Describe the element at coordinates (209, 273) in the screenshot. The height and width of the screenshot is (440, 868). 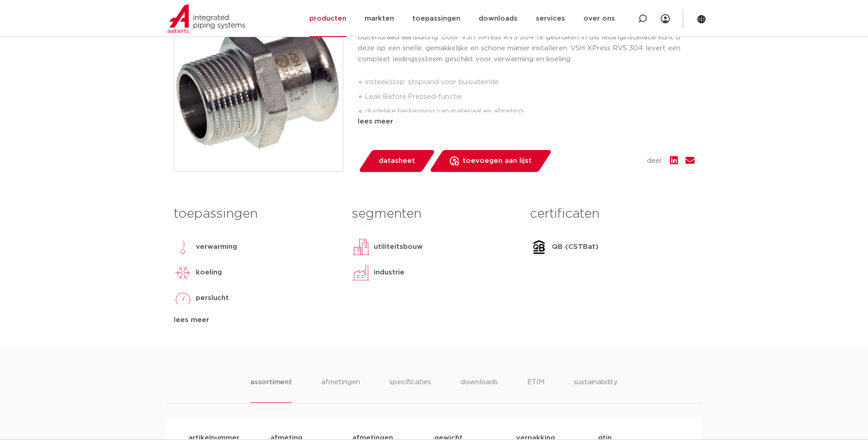
I see `p: koeling` at that location.